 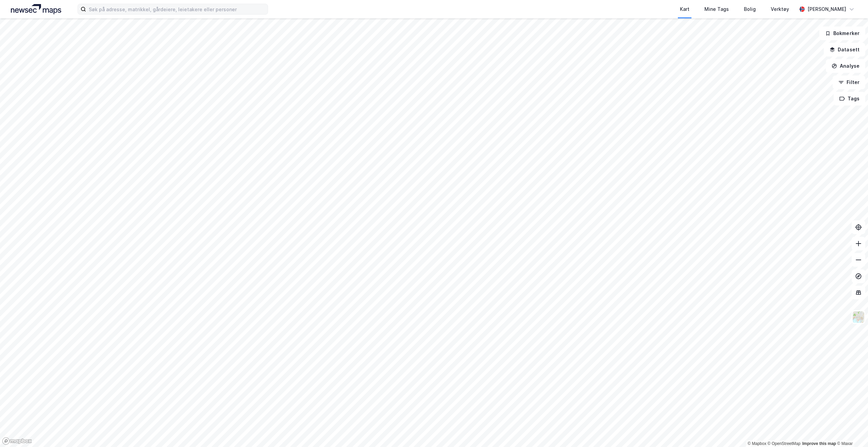 What do you see at coordinates (851, 430) in the screenshot?
I see `div: Kontrollprogram for chat` at bounding box center [851, 430].